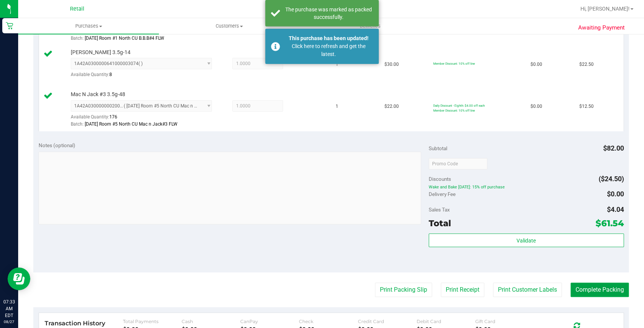  I want to click on span: Notes (optional), so click(57, 146).